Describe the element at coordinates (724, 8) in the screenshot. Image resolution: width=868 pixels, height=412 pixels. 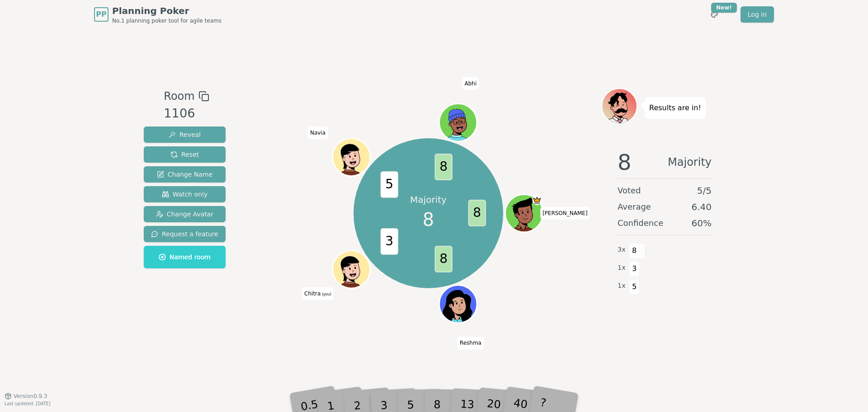
I see `div: New!` at that location.